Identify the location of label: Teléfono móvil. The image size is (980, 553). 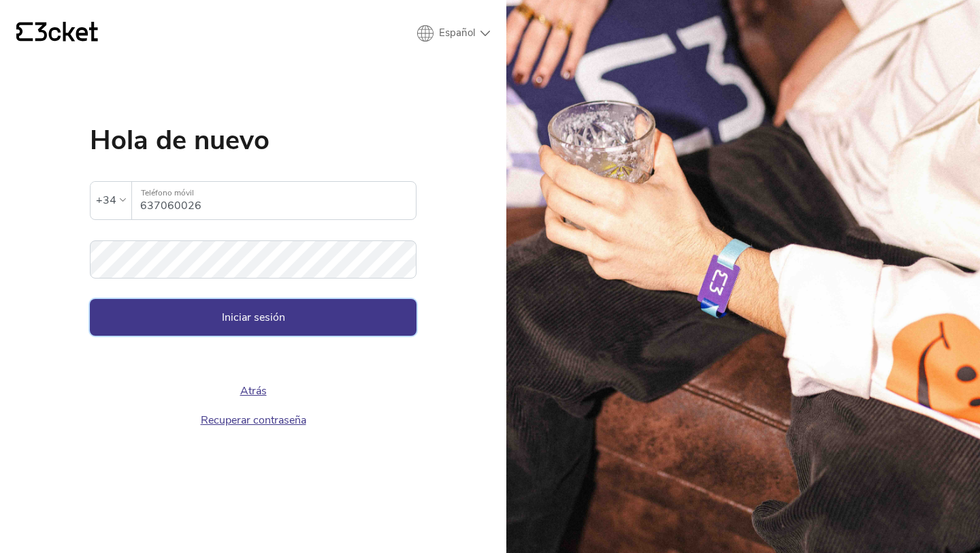
(273, 193).